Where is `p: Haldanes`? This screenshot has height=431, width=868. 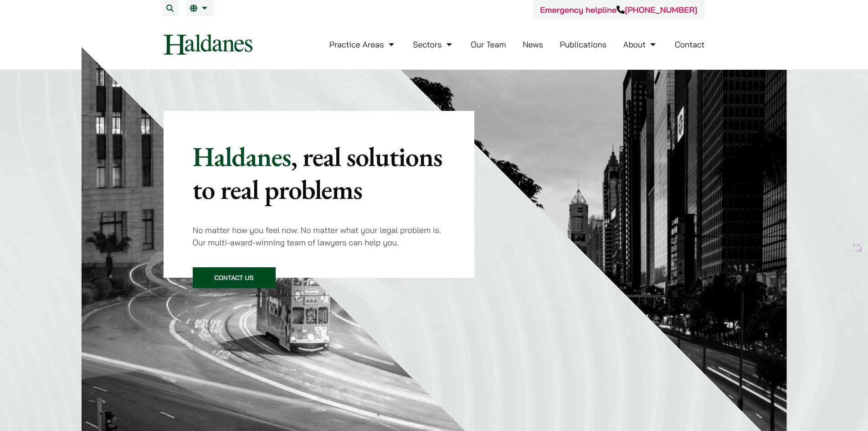 p: Haldanes is located at coordinates (319, 173).